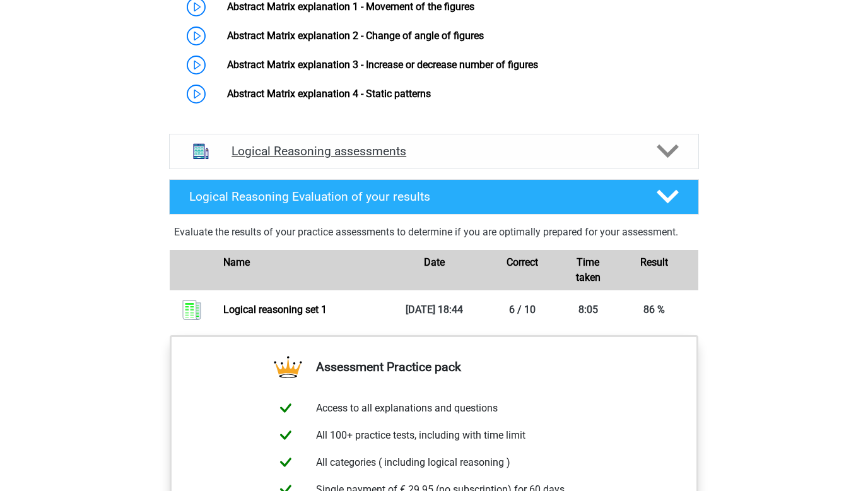  What do you see at coordinates (275, 309) in the screenshot?
I see `a: Logical reasoning set 1` at bounding box center [275, 309].